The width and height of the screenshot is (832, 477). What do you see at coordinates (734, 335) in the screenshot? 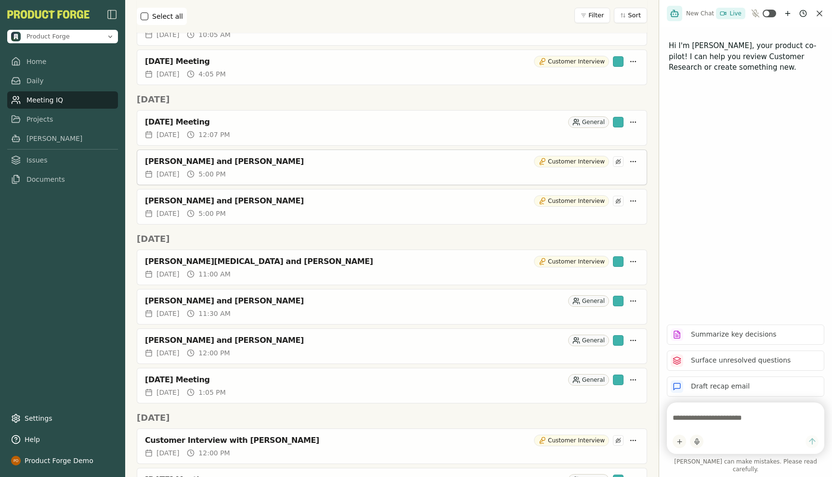
I see `p: Summarize key decisions` at bounding box center [734, 335].